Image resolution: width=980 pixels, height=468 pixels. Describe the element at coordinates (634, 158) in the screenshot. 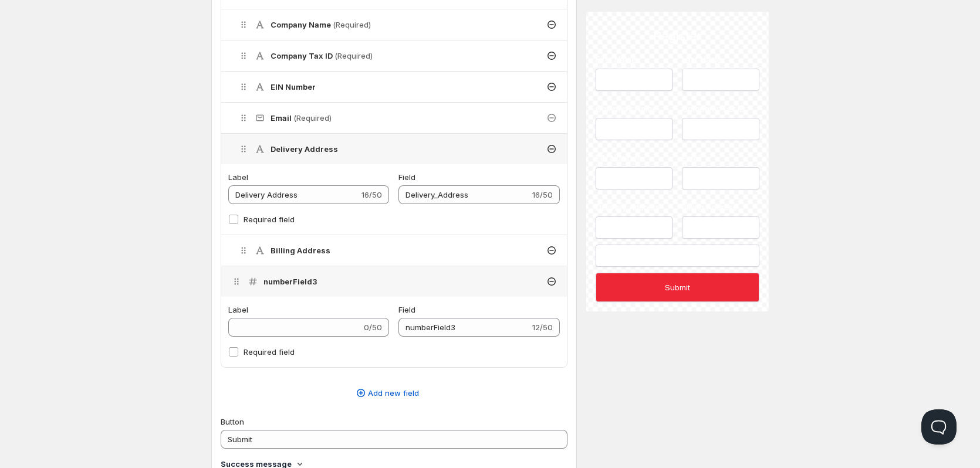

I see `label: EIN Number` at that location.